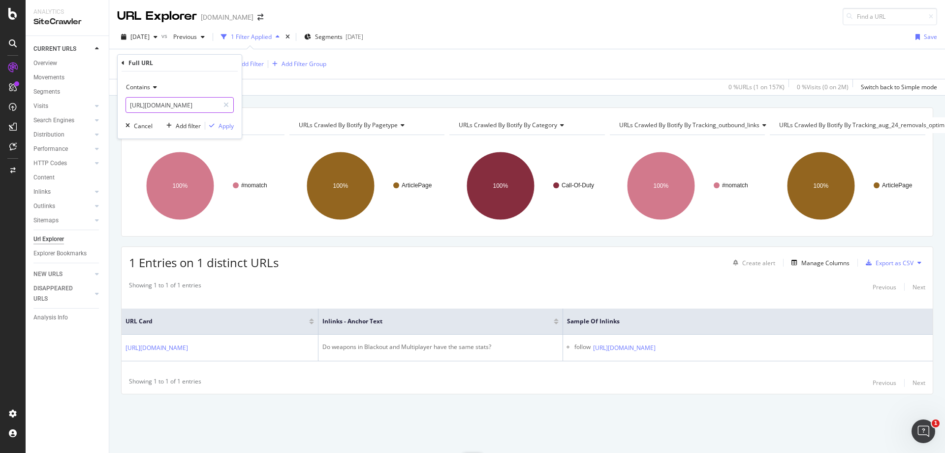 The width and height of the screenshot is (945, 453). What do you see at coordinates (182, 126) in the screenshot?
I see `button: Add filter` at bounding box center [182, 126].